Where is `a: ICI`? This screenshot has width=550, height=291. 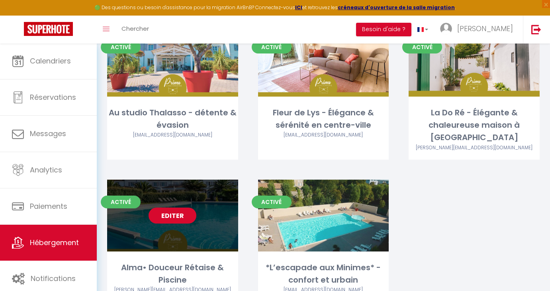
a: ICI is located at coordinates (299, 7).